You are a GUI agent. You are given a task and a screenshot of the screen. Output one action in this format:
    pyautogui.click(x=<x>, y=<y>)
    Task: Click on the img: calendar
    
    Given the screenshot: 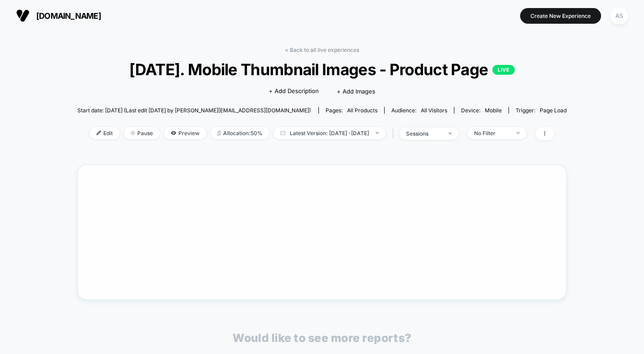 What is the action you would take?
    pyautogui.click(x=283, y=133)
    